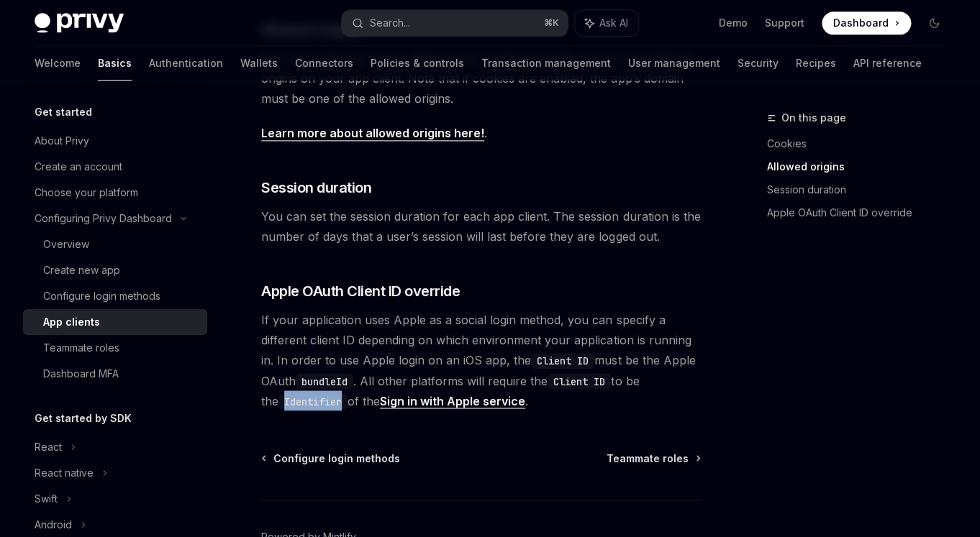 This screenshot has width=980, height=537. Describe the element at coordinates (115, 192) in the screenshot. I see `a: Choose your platform` at that location.